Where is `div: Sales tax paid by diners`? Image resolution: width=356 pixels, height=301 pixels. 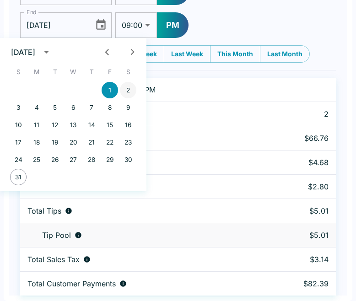
div: Sales tax paid by diners is located at coordinates (144, 259).